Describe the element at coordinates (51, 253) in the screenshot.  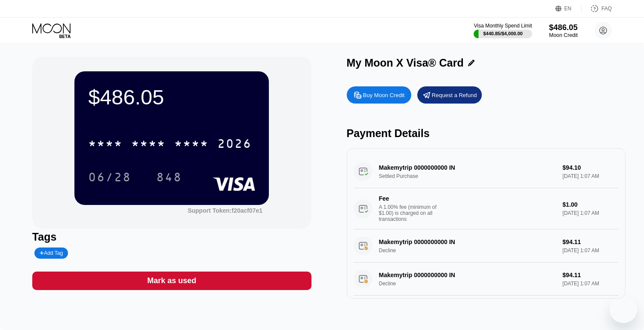
I see `div: Add Tag` at that location.